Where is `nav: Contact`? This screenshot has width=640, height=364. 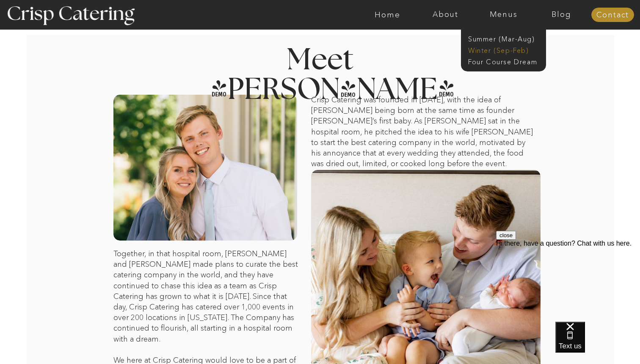 nav: Contact is located at coordinates (612, 15).